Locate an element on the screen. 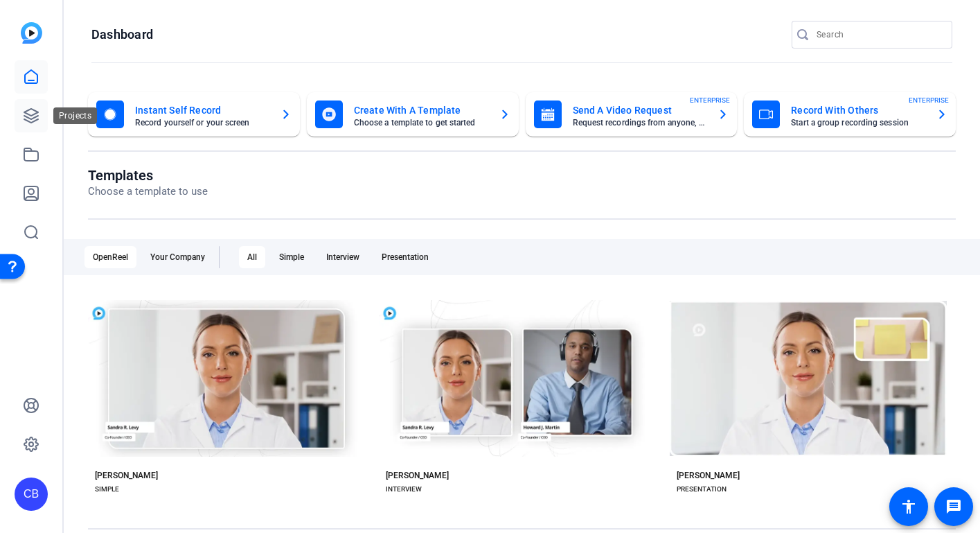  button: Send A Video RequestRequest recordings from anyone, anywhereENTERPRISE is located at coordinates (632, 115).